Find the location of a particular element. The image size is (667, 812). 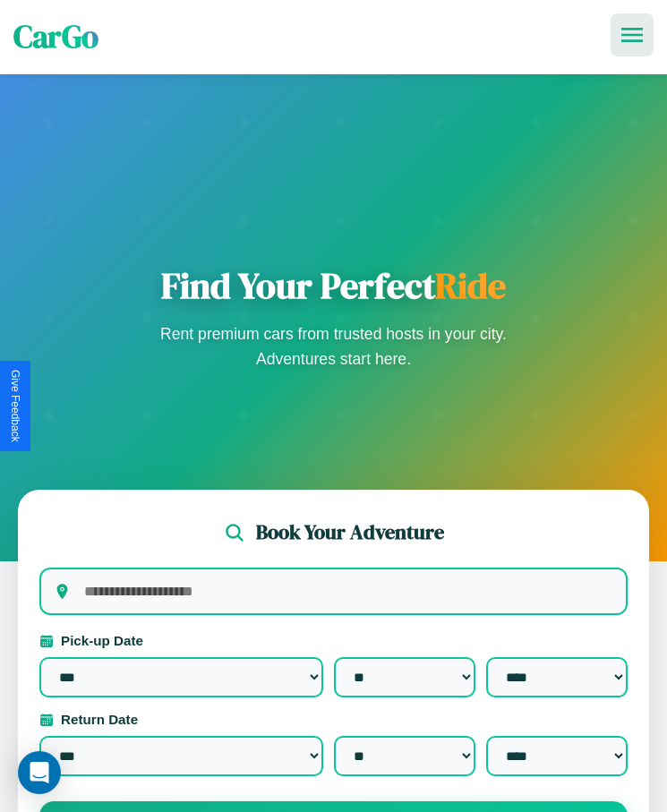

h2: Book Your Adventure is located at coordinates (350, 531).